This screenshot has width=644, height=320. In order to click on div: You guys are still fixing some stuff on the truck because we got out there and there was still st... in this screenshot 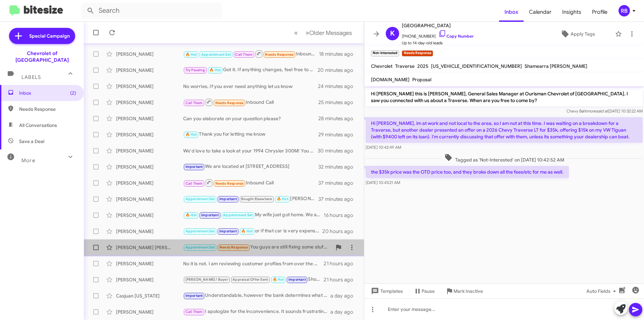, I will do `click(258, 247)`.